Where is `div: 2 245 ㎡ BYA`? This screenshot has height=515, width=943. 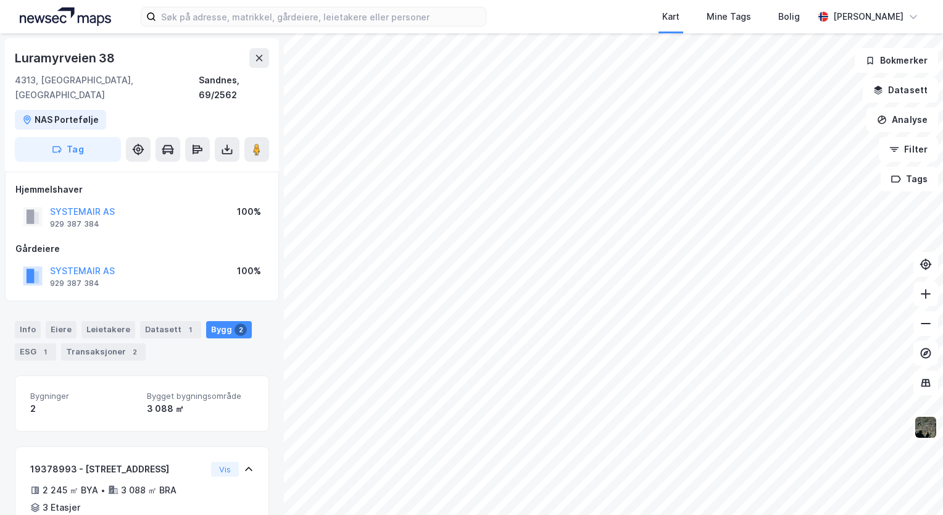 div: 2 245 ㎡ BYA is located at coordinates (70, 490).